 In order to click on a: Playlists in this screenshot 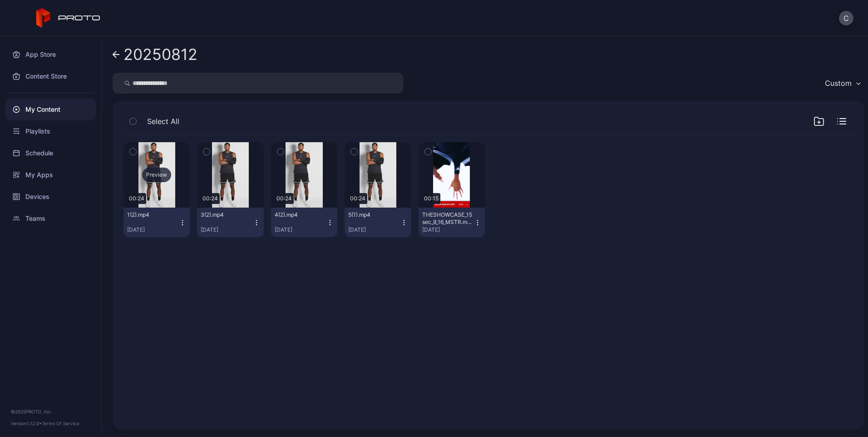, I will do `click(50, 131)`.